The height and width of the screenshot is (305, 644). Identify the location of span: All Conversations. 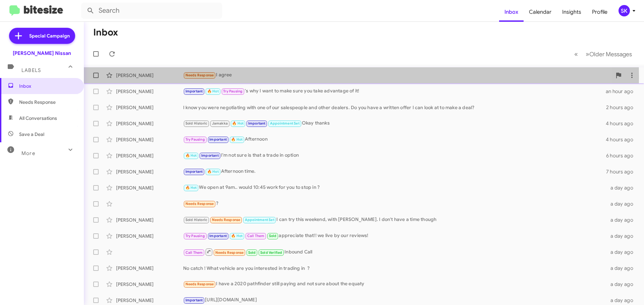
(38, 118).